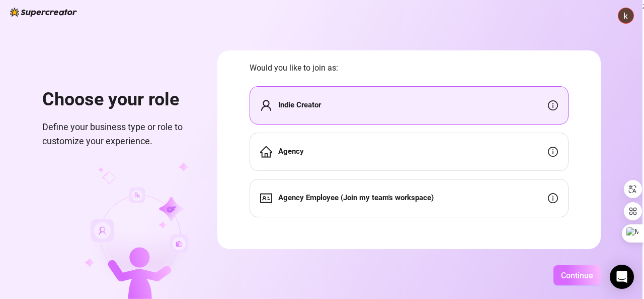 The height and width of the screenshot is (299, 644). What do you see at coordinates (356, 198) in the screenshot?
I see `strong: Agency Employee (Join my team's workspace)` at bounding box center [356, 198].